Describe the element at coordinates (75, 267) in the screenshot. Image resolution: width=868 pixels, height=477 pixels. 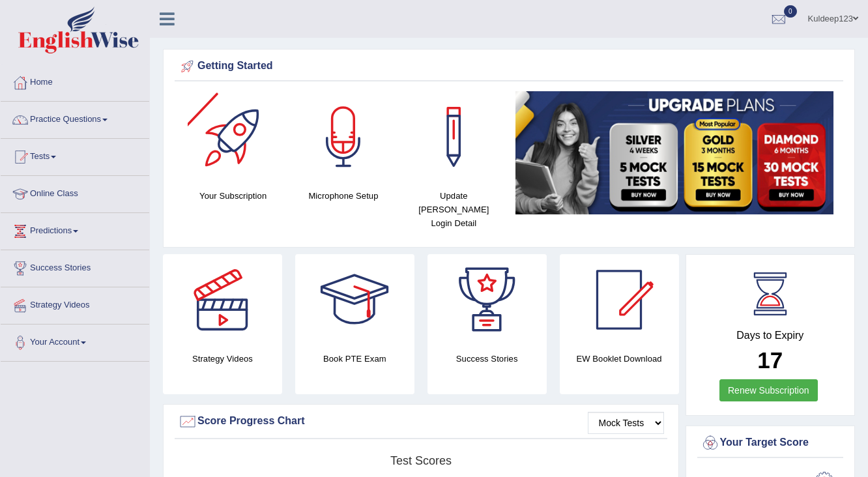
I see `a: Success Stories` at that location.